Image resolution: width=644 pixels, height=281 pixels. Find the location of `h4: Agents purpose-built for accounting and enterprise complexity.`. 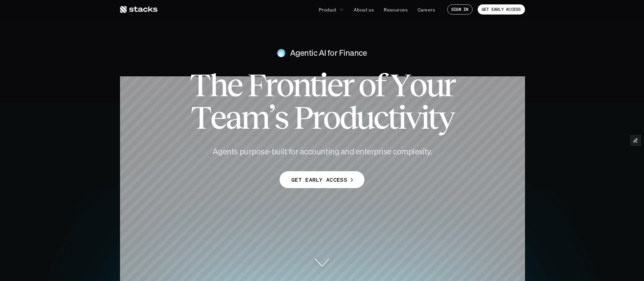

h4: Agents purpose-built for accounting and enterprise complexity. is located at coordinates (322, 152).